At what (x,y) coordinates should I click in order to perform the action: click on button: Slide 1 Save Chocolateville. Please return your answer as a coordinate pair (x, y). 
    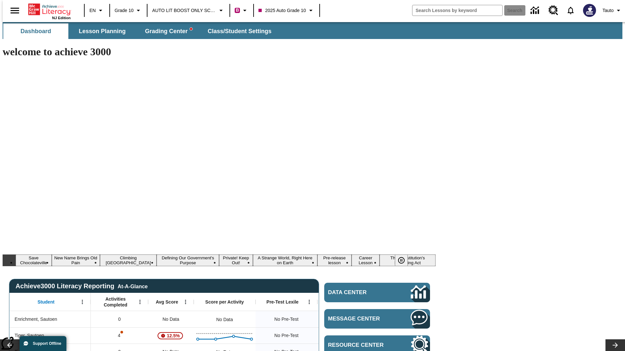
    Looking at the image, I should click on (34, 261).